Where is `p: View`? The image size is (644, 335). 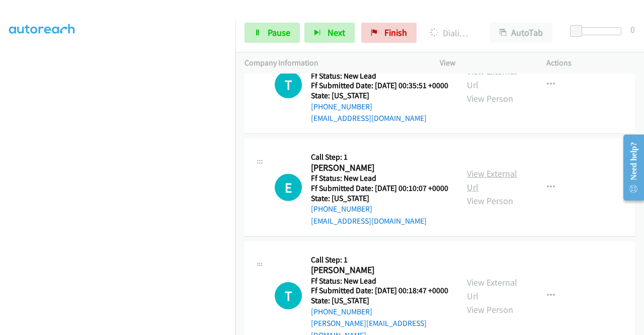
p: View is located at coordinates (484, 63).